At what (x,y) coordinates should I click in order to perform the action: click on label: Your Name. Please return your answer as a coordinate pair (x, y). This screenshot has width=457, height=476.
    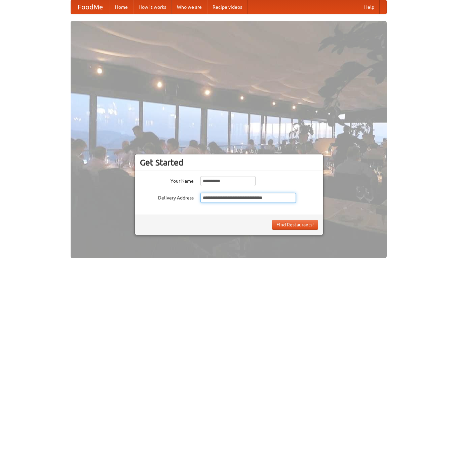
    Looking at the image, I should click on (167, 180).